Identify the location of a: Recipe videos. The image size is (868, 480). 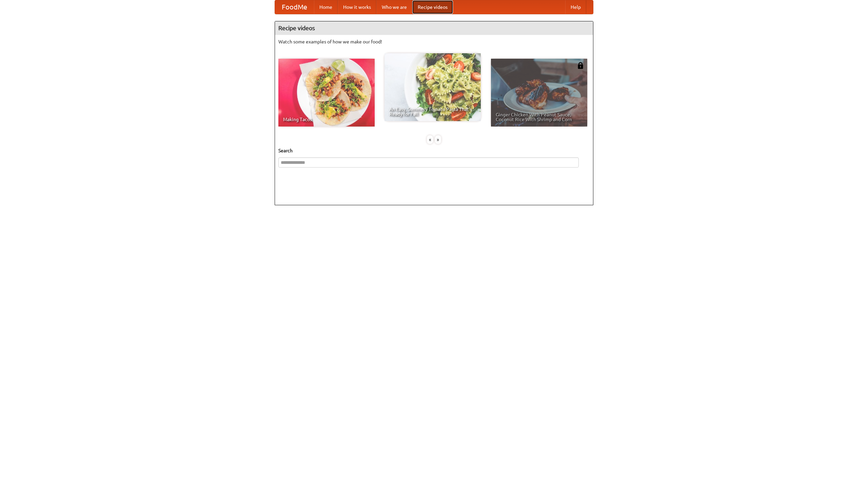
(433, 7).